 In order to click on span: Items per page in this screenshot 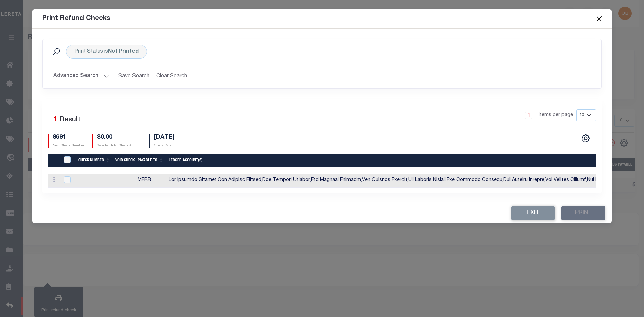, I will do `click(556, 116)`.